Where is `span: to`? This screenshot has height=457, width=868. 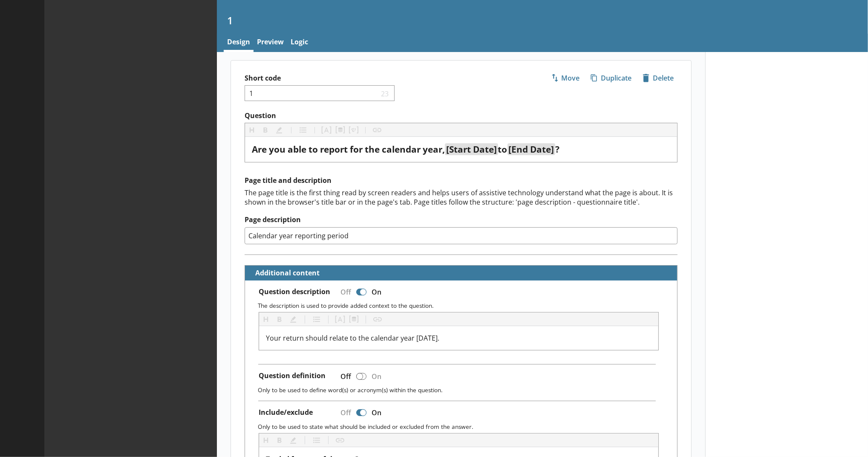 span: to is located at coordinates (502, 149).